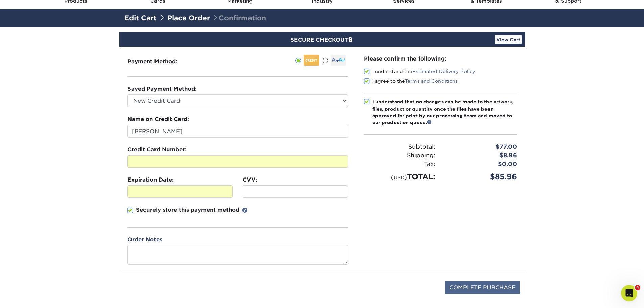  What do you see at coordinates (239, 18) in the screenshot?
I see `span: Confirmation` at bounding box center [239, 18].